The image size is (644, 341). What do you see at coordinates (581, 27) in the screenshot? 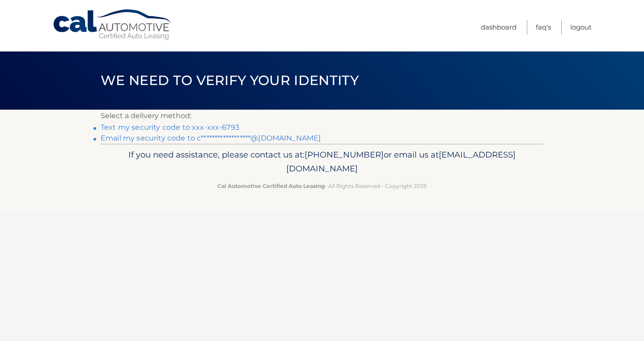
I see `a: Logout` at bounding box center [581, 27].